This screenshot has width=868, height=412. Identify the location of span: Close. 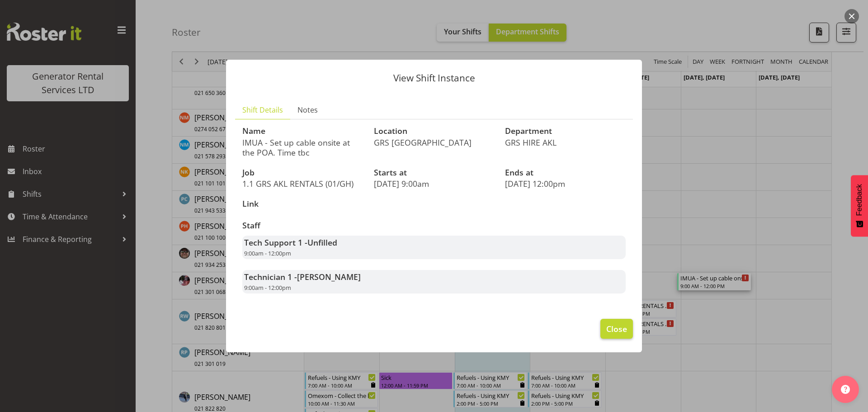
(617, 329).